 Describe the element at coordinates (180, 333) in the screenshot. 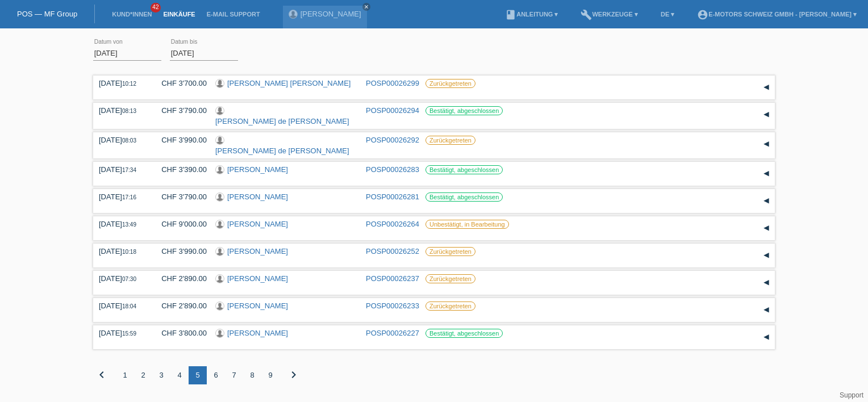

I see `div: CHF 3'800.00` at that location.